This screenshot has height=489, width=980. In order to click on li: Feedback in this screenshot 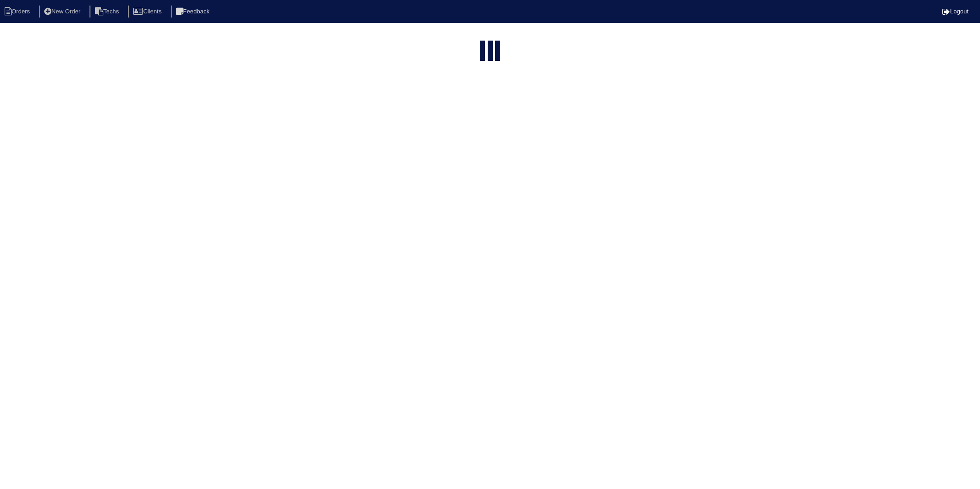, I will do `click(194, 12)`.